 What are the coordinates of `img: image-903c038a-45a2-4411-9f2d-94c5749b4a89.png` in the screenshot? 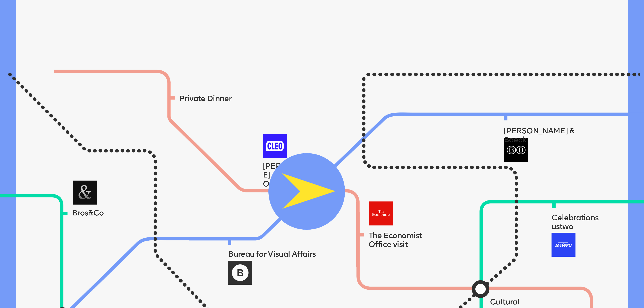 It's located at (307, 191).